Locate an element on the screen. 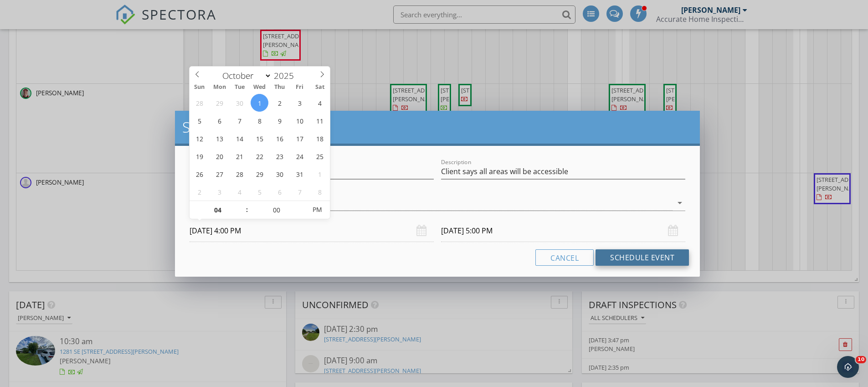  span: Mon is located at coordinates (220, 87).